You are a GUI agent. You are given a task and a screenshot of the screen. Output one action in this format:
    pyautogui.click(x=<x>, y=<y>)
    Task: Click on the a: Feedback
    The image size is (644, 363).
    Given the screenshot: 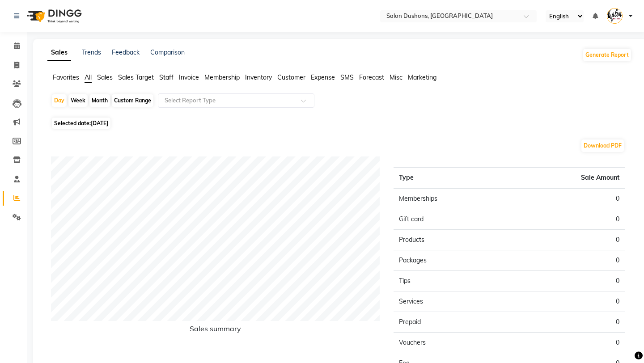 What is the action you would take?
    pyautogui.click(x=126, y=53)
    